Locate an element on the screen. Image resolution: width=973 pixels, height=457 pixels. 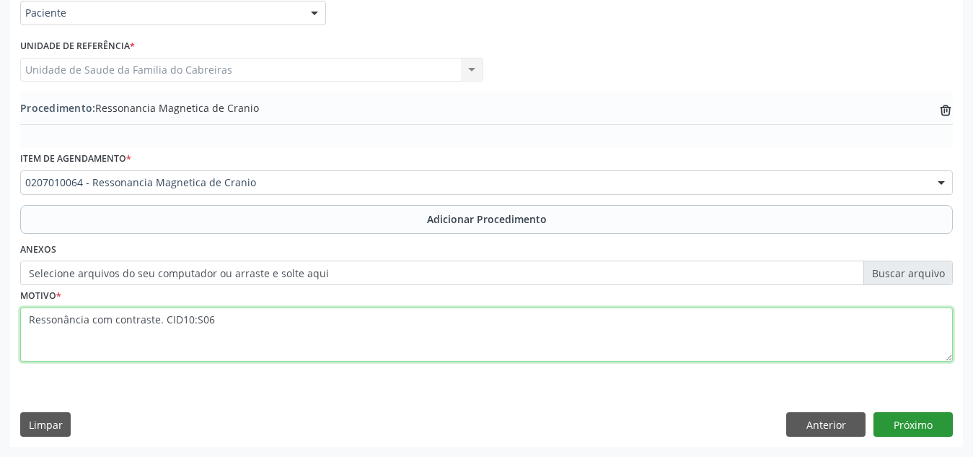
span: 0207010064 - Ressonancia Magnetica de Cranio is located at coordinates (474, 182).